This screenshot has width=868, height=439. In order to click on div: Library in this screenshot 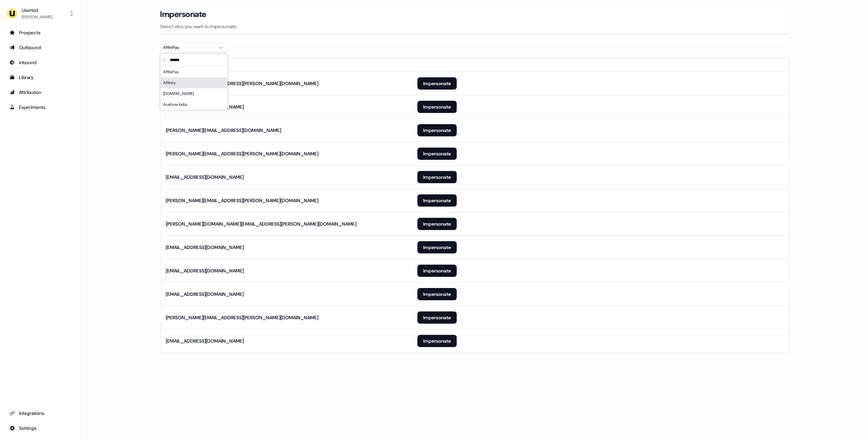, I will do `click(40, 77)`.